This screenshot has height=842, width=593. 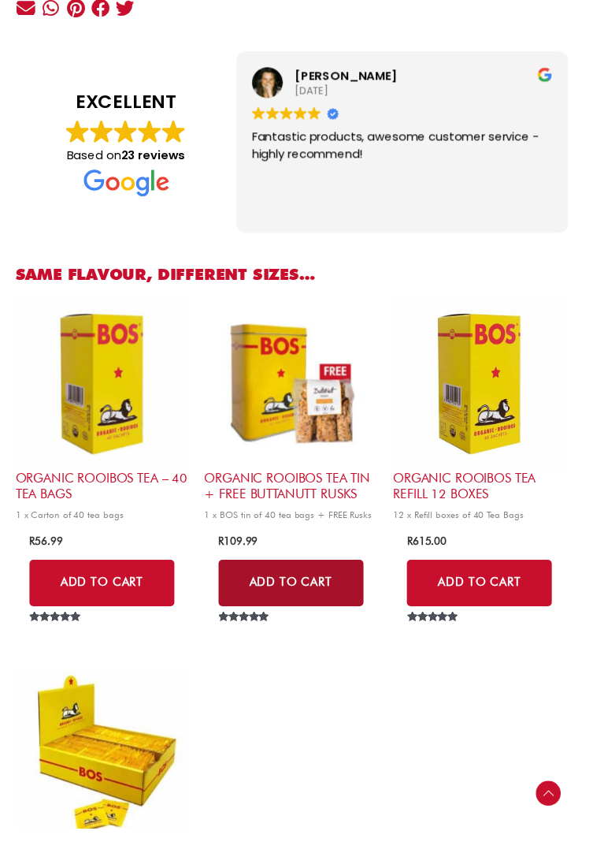 I want to click on h2: Organic Rooibos Tea Tin + FREE ButtaNutt Rusks, so click(x=296, y=493).